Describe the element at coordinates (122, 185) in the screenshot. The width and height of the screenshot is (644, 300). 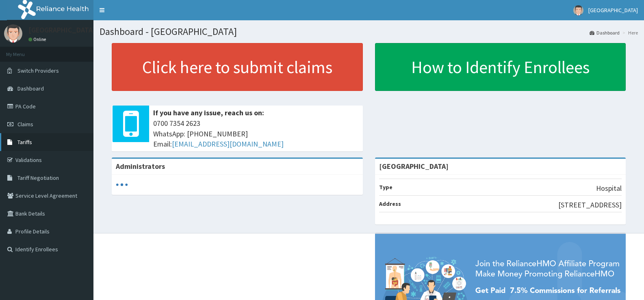
I see `svg: audio-loading` at that location.